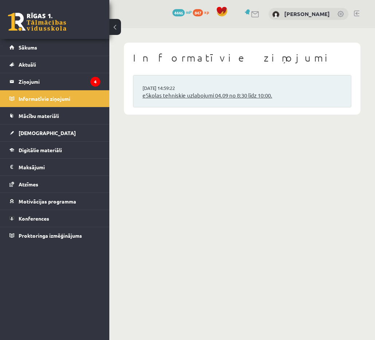 The height and width of the screenshot is (340, 375). I want to click on a: Konferences, so click(55, 219).